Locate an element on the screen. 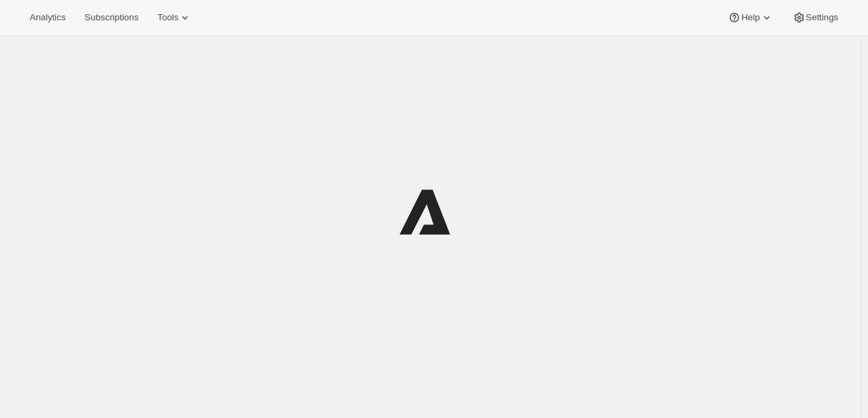 This screenshot has width=868, height=418. span: Help is located at coordinates (750, 18).